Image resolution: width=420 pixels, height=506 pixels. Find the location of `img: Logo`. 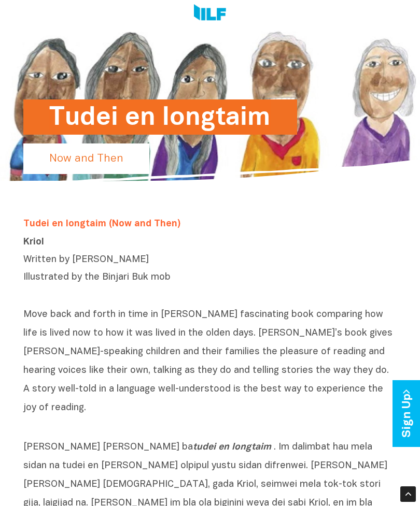

img: Logo is located at coordinates (210, 13).